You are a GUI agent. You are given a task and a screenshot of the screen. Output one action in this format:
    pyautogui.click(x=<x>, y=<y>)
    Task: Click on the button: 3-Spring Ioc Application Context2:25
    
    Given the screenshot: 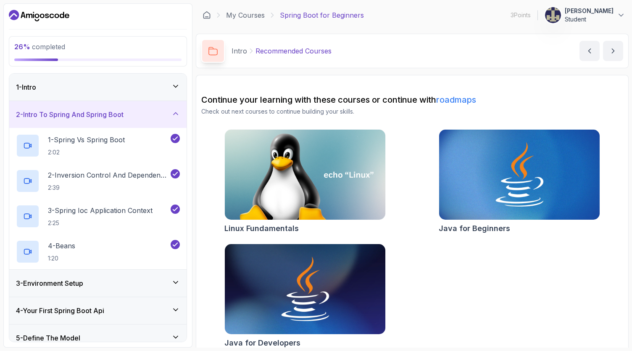 What is the action you would take?
    pyautogui.click(x=98, y=216)
    